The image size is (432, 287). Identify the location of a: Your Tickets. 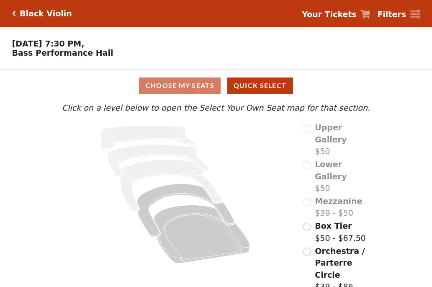
(336, 14).